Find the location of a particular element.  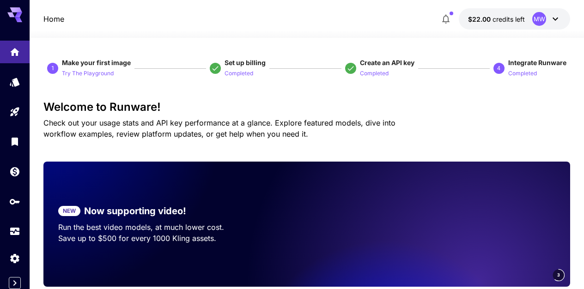

button: Expand sidebar is located at coordinates (15, 283).